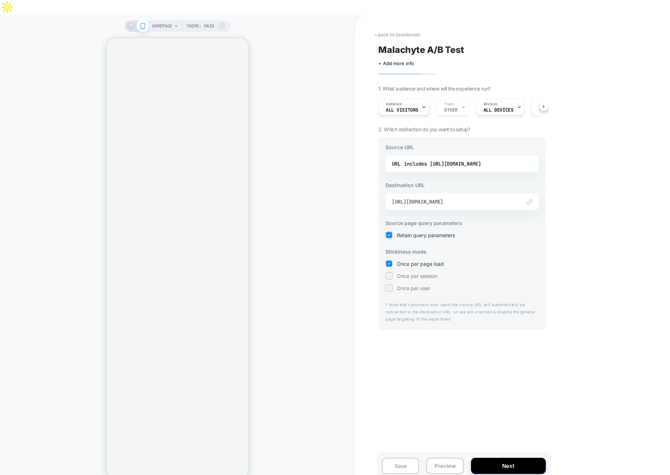 The image size is (670, 475). Describe the element at coordinates (396, 63) in the screenshot. I see `span: + Add more info` at that location.